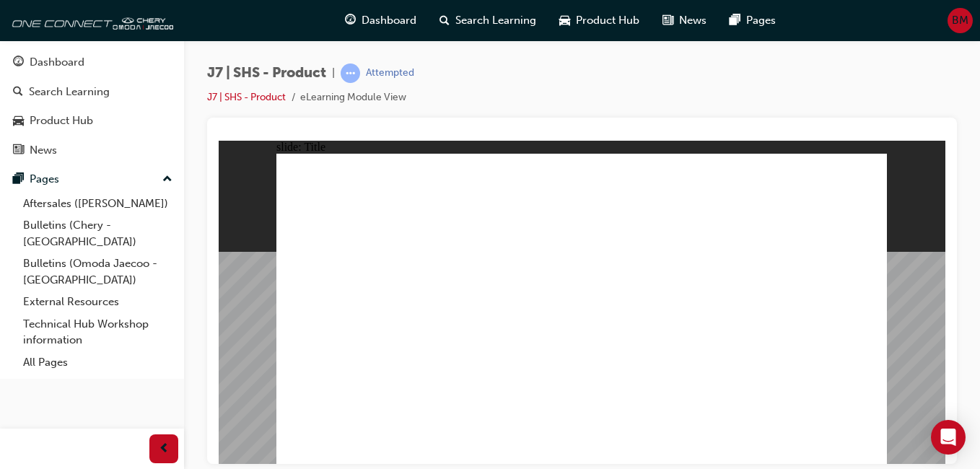 The width and height of the screenshot is (980, 469). What do you see at coordinates (69, 92) in the screenshot?
I see `div: Search Learning` at bounding box center [69, 92].